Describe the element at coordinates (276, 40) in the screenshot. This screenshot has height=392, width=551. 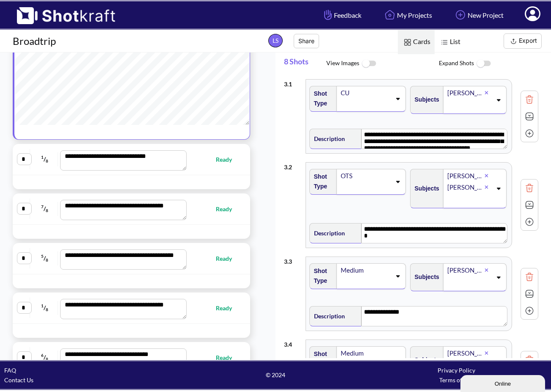
I see `span: LS` at that location.